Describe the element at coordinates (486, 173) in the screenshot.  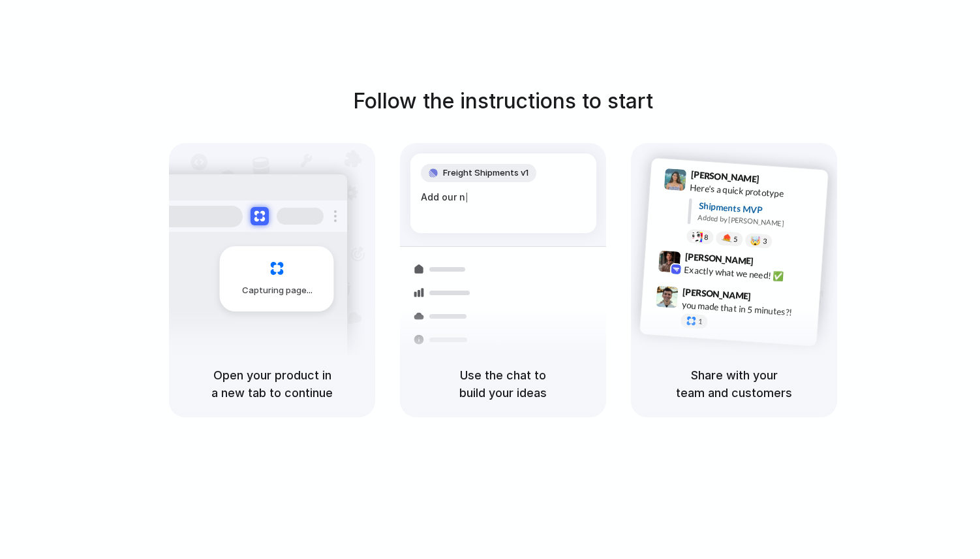
I see `span: Freight Shipments v1` at that location.